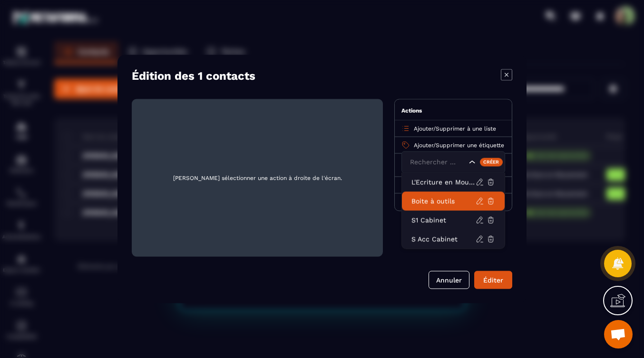 The width and height of the screenshot is (644, 358). Describe the element at coordinates (470, 145) in the screenshot. I see `span: Supprimer une étiquette` at that location.